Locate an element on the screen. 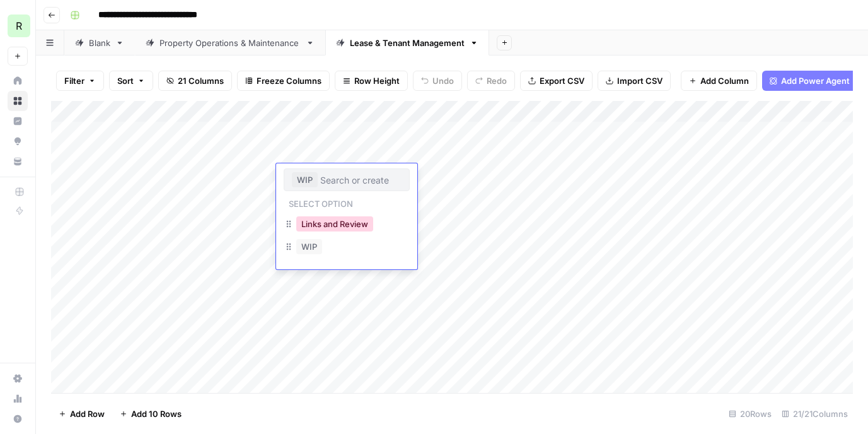 The image size is (868, 434). div: 20 Rows is located at coordinates (750, 414).